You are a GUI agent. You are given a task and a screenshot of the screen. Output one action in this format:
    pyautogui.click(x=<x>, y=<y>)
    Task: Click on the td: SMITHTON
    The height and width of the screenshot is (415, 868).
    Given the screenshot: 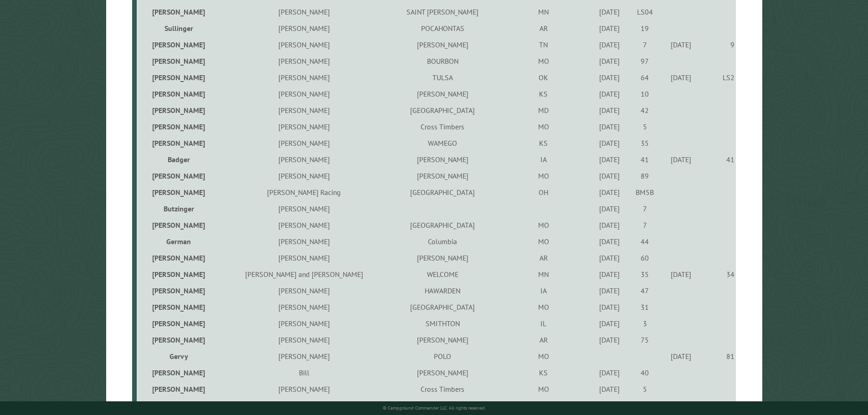 What is the action you would take?
    pyautogui.click(x=442, y=324)
    